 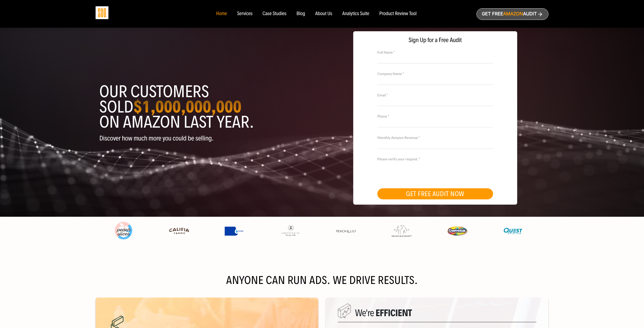 I want to click on a: Get freeAmazonAudit, so click(x=513, y=14).